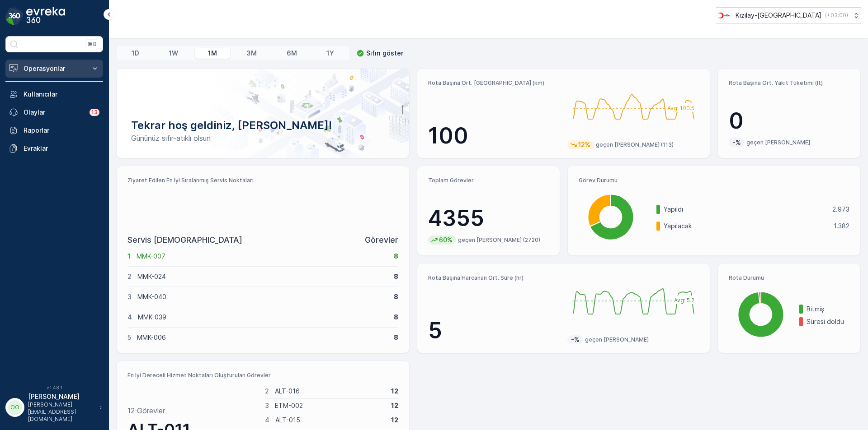 The width and height of the screenshot is (868, 430). What do you see at coordinates (54, 112) in the screenshot?
I see `p: Olaylar` at bounding box center [54, 112].